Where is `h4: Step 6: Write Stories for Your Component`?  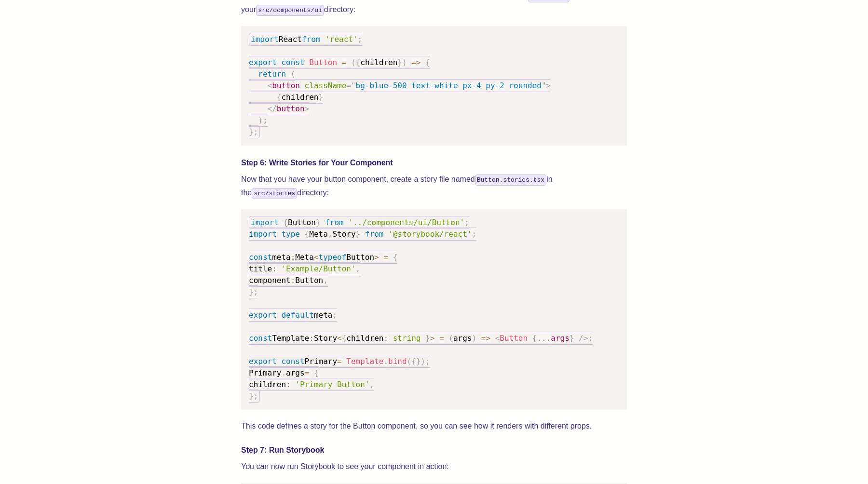 h4: Step 6: Write Stories for Your Component is located at coordinates (434, 163).